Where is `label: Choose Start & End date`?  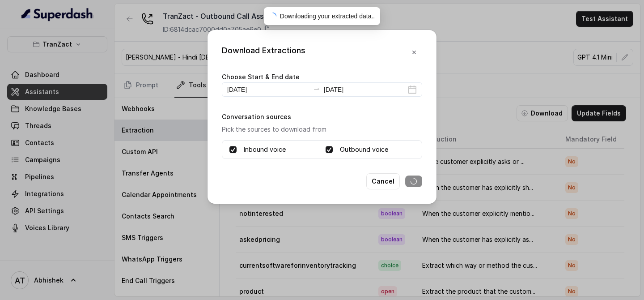 label: Choose Start & End date is located at coordinates (261, 76).